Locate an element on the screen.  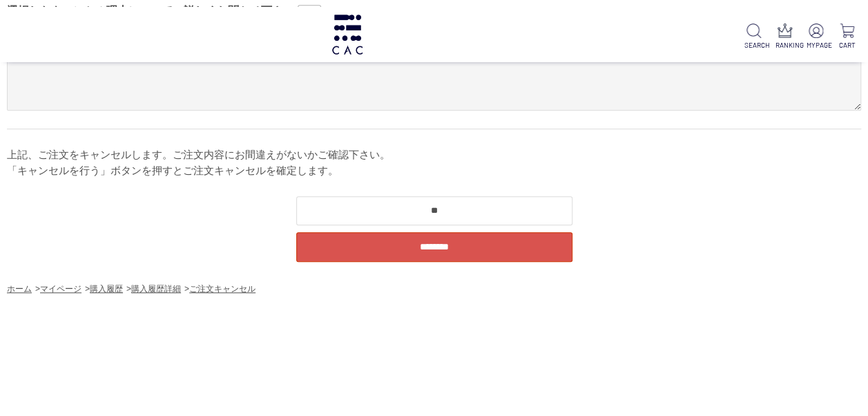
p: MYPAGE is located at coordinates (815, 45).